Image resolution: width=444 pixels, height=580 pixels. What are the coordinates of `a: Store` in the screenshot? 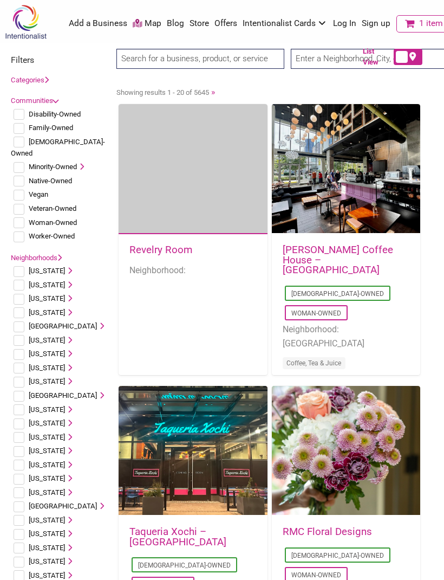 It's located at (199, 24).